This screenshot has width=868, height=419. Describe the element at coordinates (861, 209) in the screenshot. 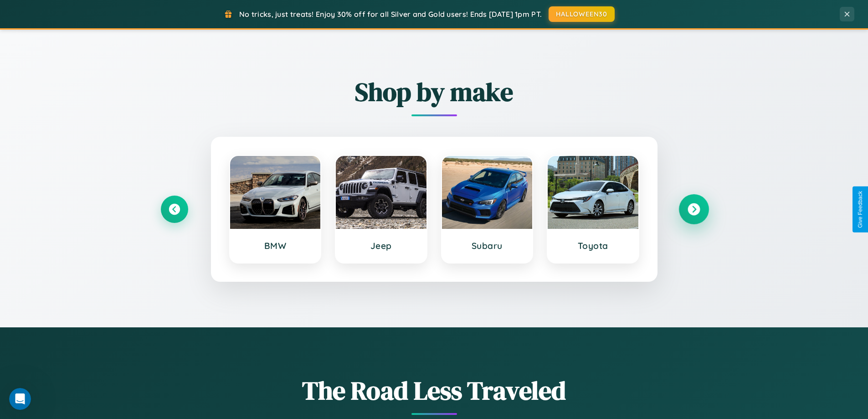

I see `div: Give Feedback` at that location.